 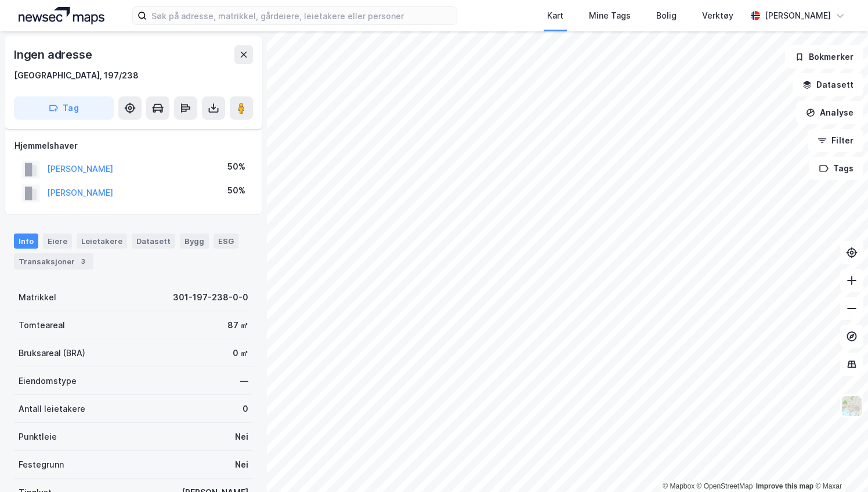 What do you see at coordinates (678, 486) in the screenshot?
I see `a: Mapbox` at bounding box center [678, 486].